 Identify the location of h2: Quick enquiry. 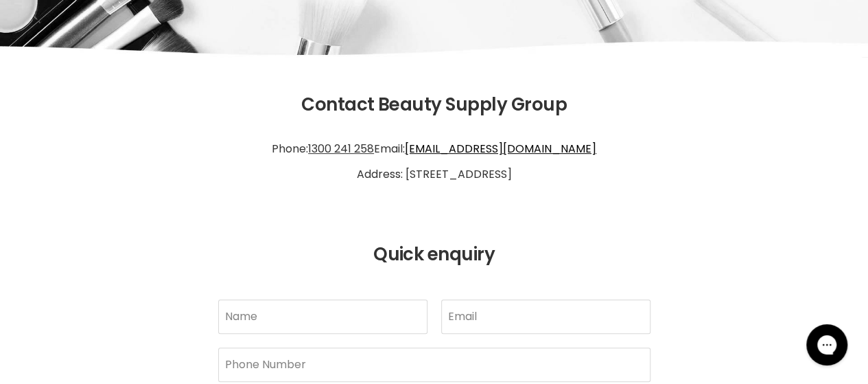
(434, 255).